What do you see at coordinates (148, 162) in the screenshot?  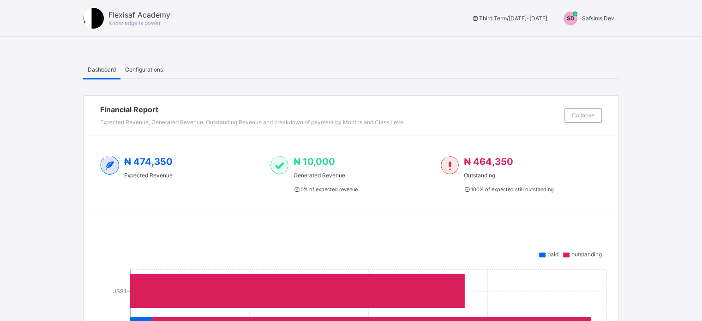 I see `span: ₦ 474,350` at bounding box center [148, 162].